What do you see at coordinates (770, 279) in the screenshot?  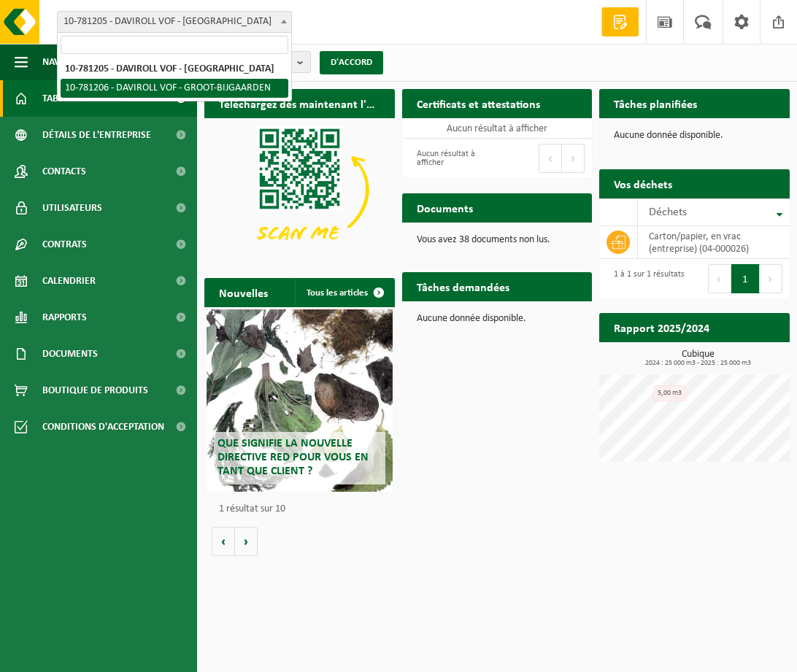 I see `button: Next` at bounding box center [770, 279].